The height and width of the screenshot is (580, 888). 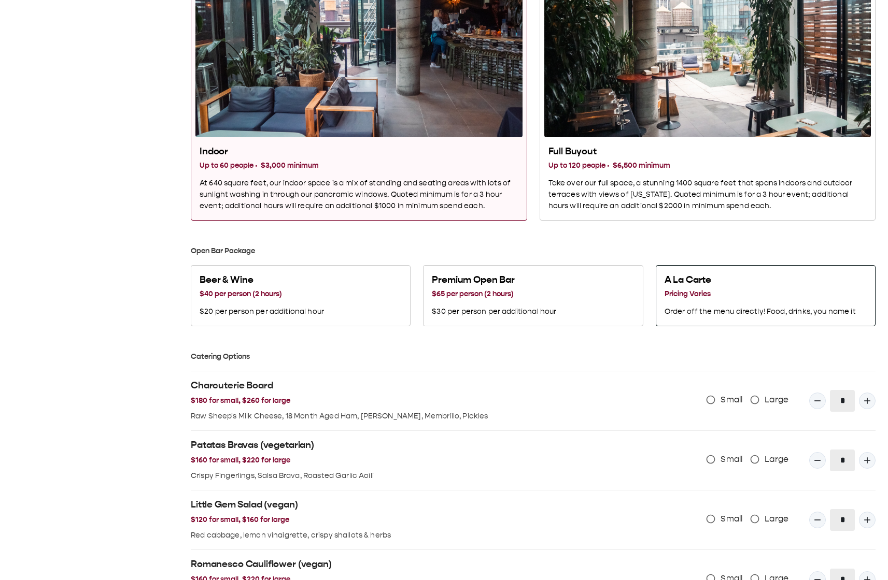 I want to click on h3: $160 for small, $220 for large, so click(x=417, y=461).